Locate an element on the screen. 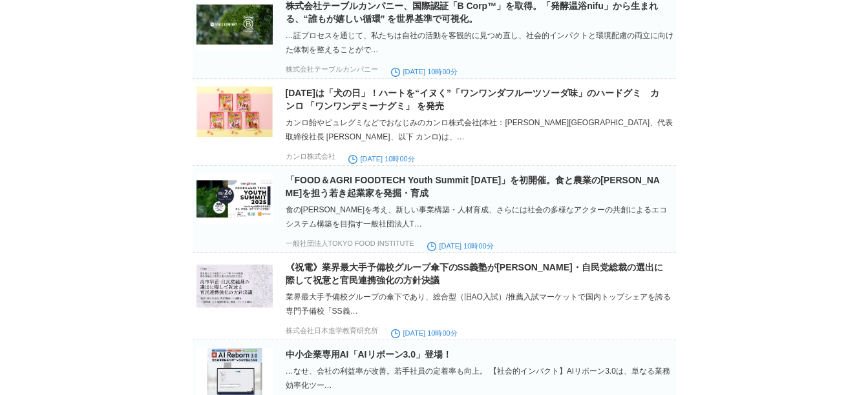  a: 中小企業専用AI「AIリボーン3.0」登場！ is located at coordinates (368, 355).